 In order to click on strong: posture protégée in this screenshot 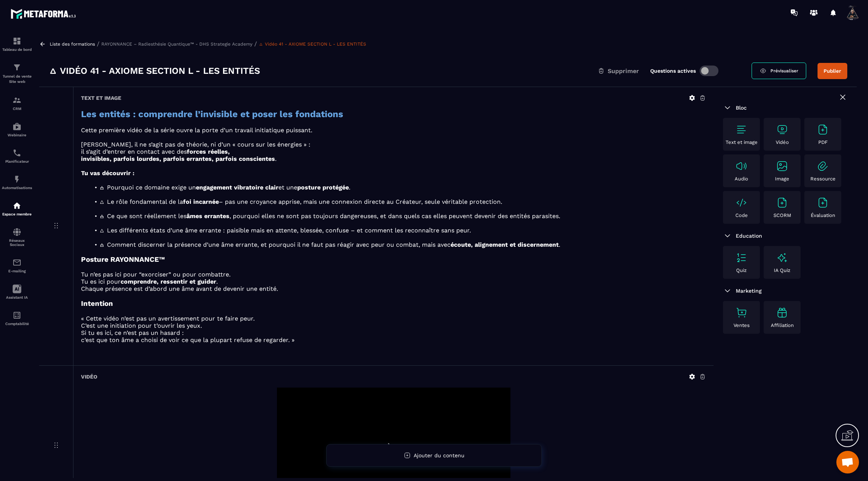, I will do `click(323, 188)`.